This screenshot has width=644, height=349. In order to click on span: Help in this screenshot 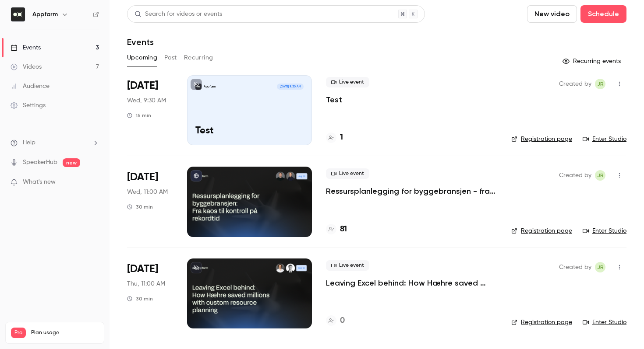, I will do `click(29, 143)`.